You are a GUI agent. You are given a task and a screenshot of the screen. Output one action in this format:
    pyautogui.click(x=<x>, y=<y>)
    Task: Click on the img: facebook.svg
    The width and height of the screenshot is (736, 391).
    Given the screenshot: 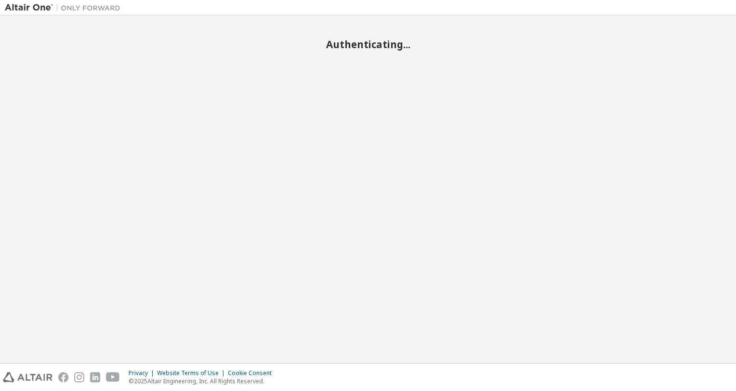 What is the action you would take?
    pyautogui.click(x=63, y=377)
    